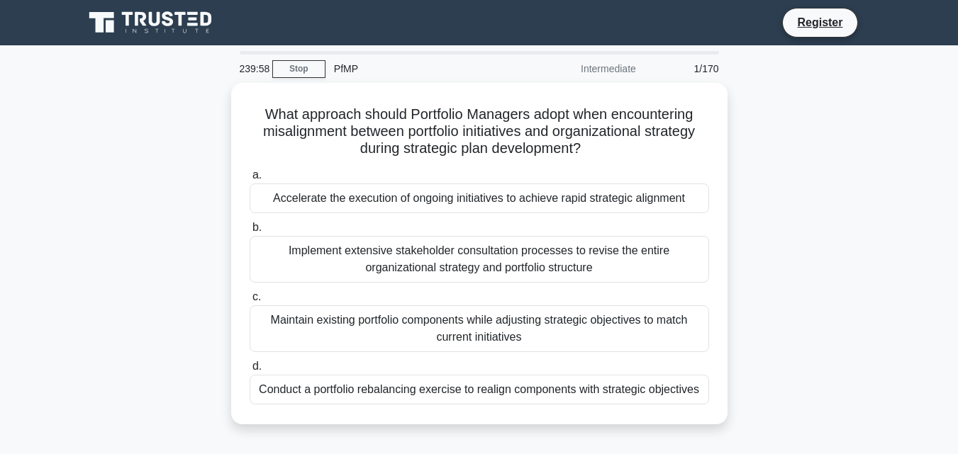 This screenshot has width=958, height=454. I want to click on div: PfMP, so click(422, 69).